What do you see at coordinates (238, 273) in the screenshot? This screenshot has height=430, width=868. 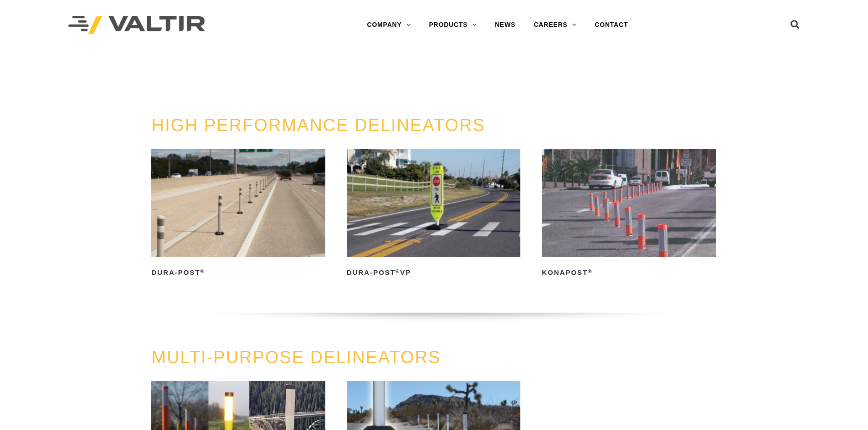 I see `h2: Dura-Post` at bounding box center [238, 273].